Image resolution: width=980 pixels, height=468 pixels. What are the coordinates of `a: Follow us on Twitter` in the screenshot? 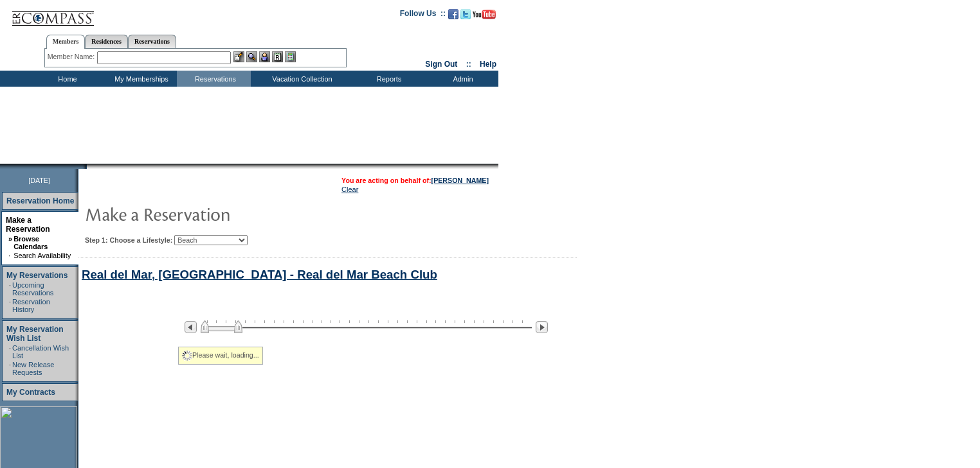 It's located at (465, 16).